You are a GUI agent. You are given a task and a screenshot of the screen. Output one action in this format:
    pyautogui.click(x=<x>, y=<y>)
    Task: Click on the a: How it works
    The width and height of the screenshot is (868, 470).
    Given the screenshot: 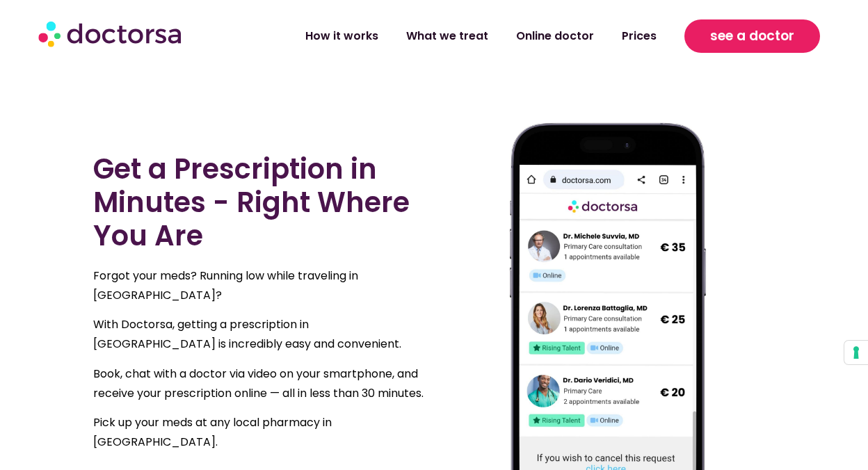 What is the action you would take?
    pyautogui.click(x=342, y=36)
    